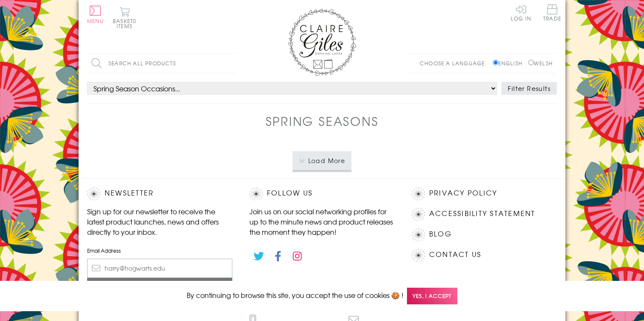 The image size is (644, 321). Describe the element at coordinates (95, 14) in the screenshot. I see `button: Menu` at that location.